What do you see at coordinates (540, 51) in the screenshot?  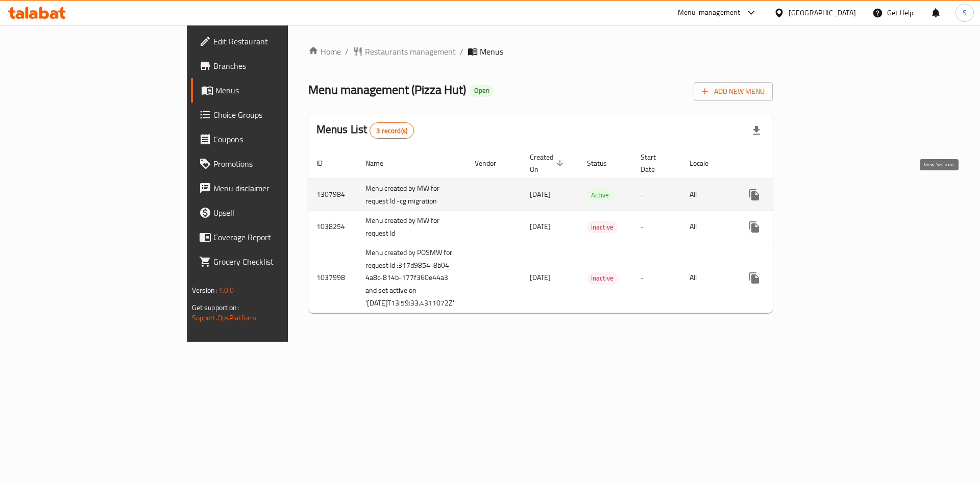 I see `nav: breadcrumb` at bounding box center [540, 51].